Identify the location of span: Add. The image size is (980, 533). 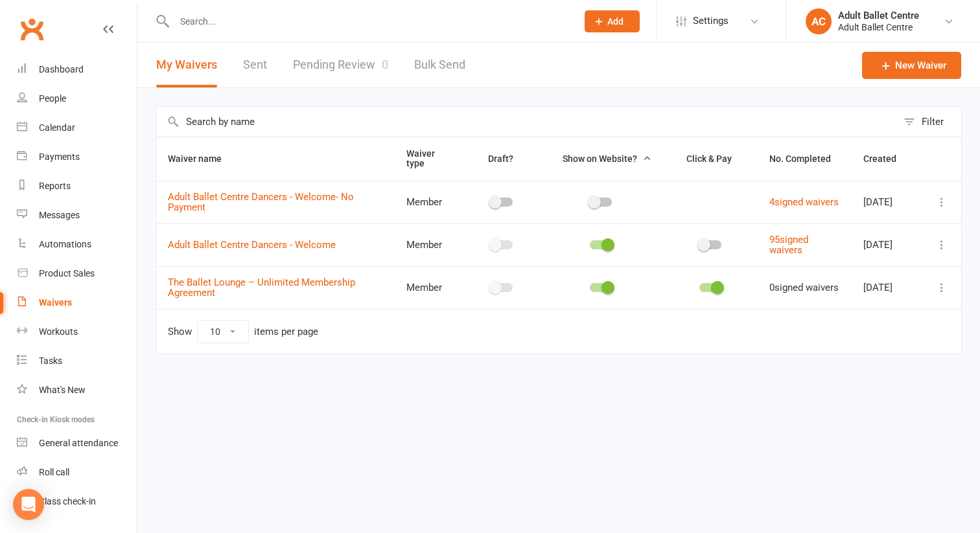
(615, 22).